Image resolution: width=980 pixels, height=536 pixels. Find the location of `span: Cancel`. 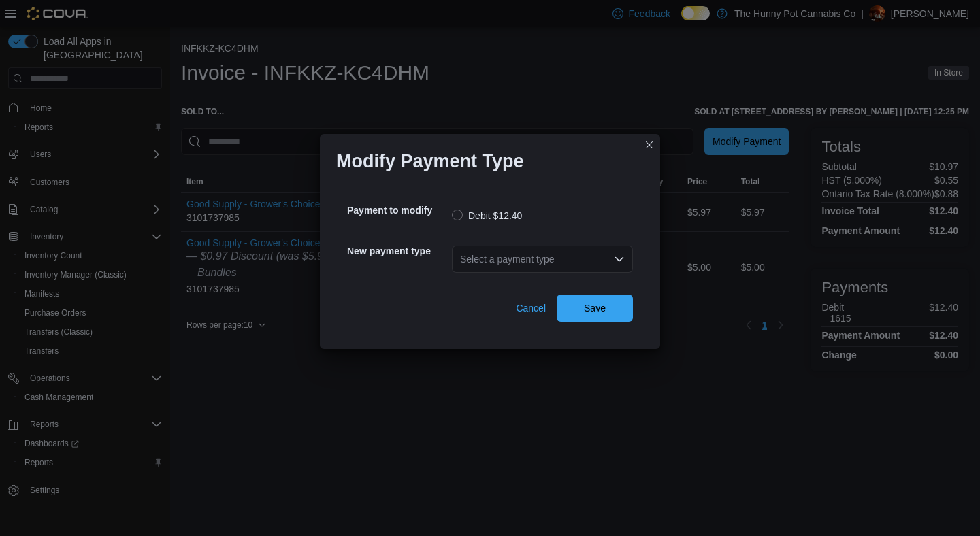

span: Cancel is located at coordinates (531, 308).